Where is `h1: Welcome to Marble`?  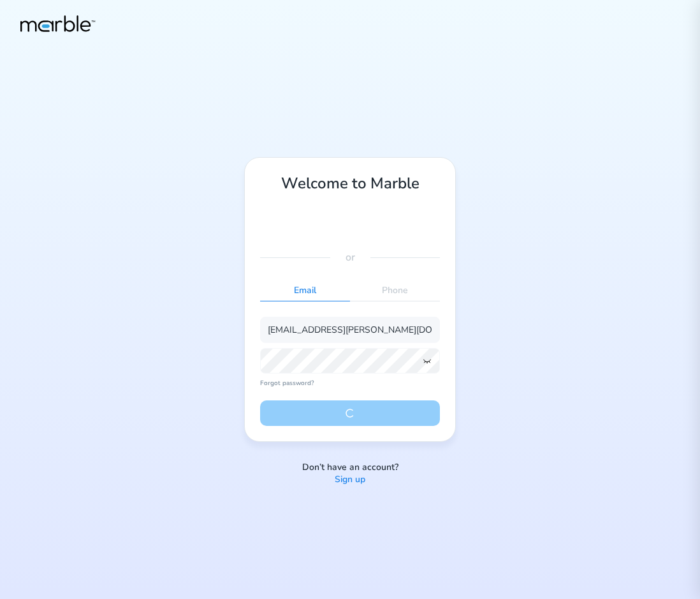 h1: Welcome to Marble is located at coordinates (350, 183).